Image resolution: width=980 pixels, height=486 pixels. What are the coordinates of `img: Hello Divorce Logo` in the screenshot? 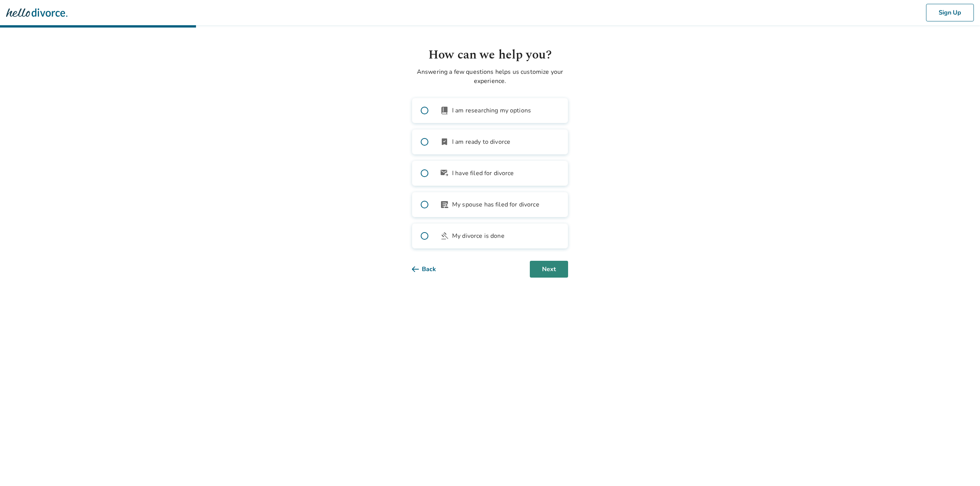 It's located at (37, 13).